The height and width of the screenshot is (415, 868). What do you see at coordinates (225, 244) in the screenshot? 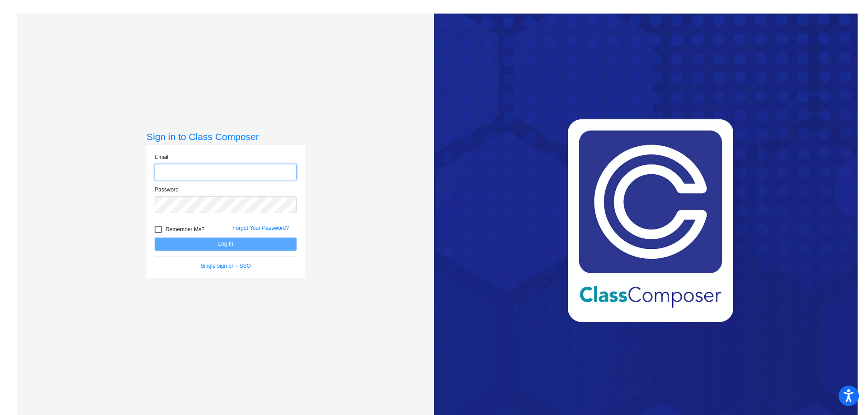
I see `button: Log In` at bounding box center [225, 244].